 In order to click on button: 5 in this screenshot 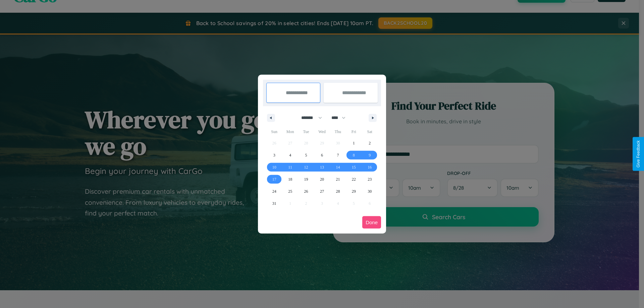, I will do `click(306, 155)`.